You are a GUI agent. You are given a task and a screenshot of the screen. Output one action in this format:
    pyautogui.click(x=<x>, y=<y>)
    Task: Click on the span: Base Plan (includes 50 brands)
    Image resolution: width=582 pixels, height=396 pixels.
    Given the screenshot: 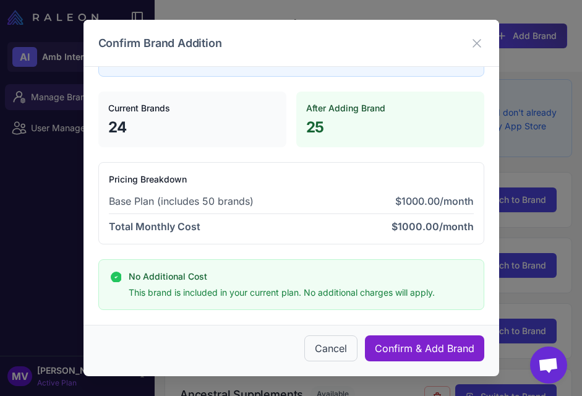 What is the action you would take?
    pyautogui.click(x=181, y=201)
    